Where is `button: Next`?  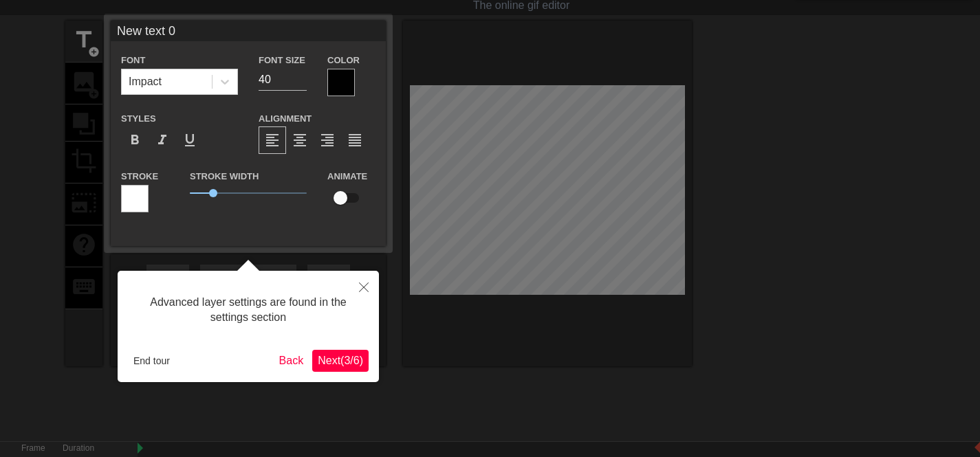 button: Next is located at coordinates (340, 361).